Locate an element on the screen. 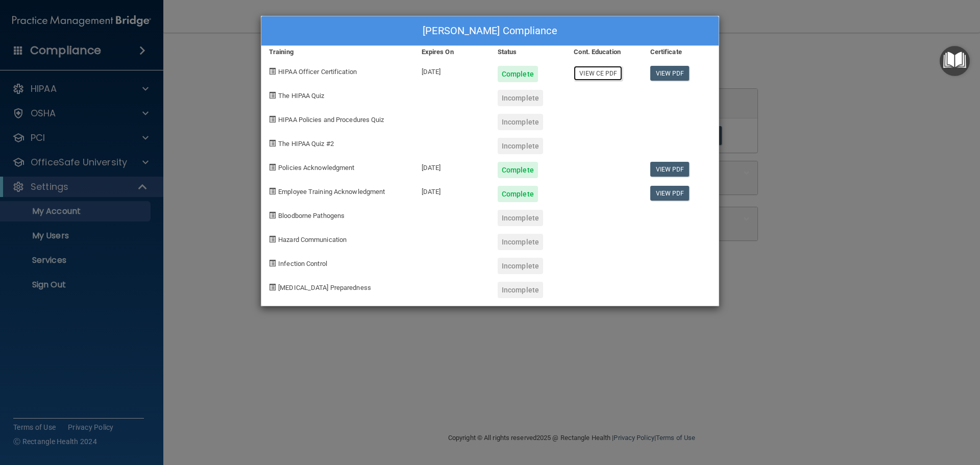  span: The HIPAA Quiz #2 is located at coordinates (306, 143).